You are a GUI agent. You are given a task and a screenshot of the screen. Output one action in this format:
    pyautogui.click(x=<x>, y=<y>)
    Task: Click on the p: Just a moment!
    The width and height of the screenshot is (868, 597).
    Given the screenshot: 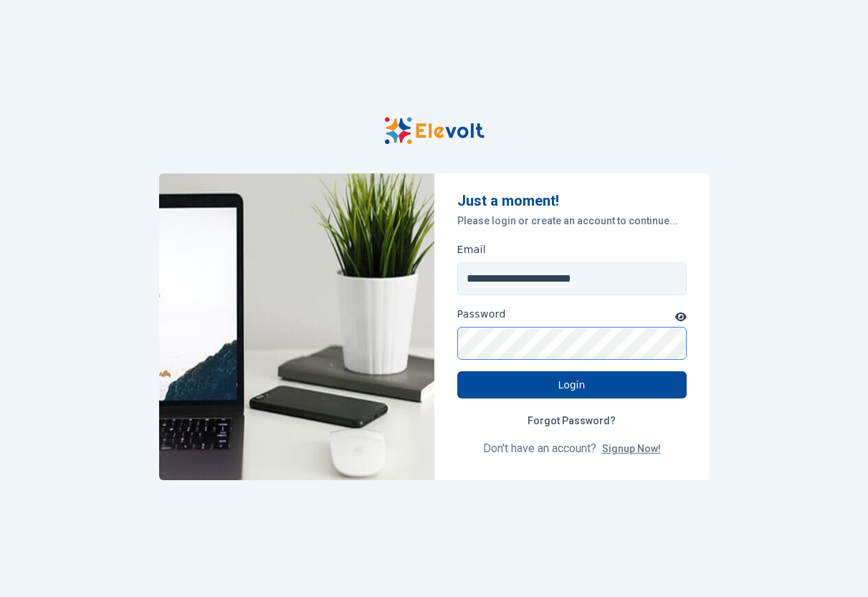 What is the action you would take?
    pyautogui.click(x=572, y=201)
    